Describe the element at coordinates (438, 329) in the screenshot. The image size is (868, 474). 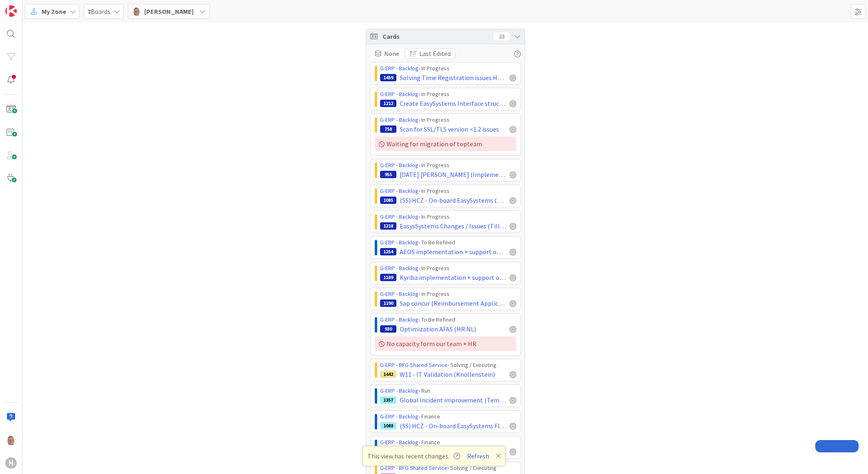
I see `span: Optimization AFAS (HR NL)` at that location.